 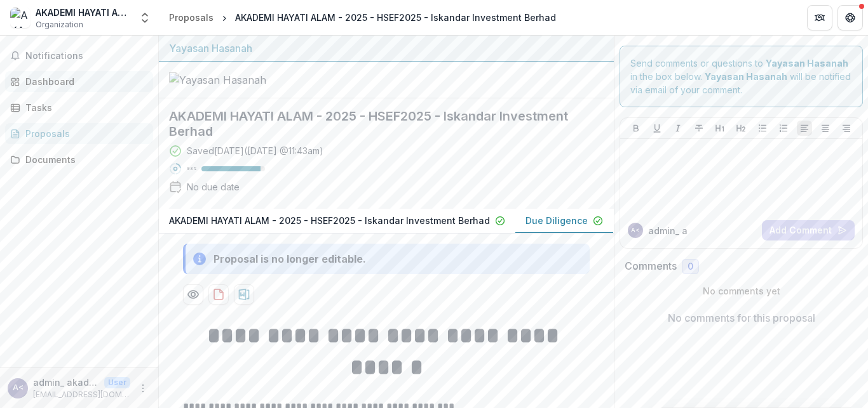 I want to click on div: Tasks, so click(x=84, y=107).